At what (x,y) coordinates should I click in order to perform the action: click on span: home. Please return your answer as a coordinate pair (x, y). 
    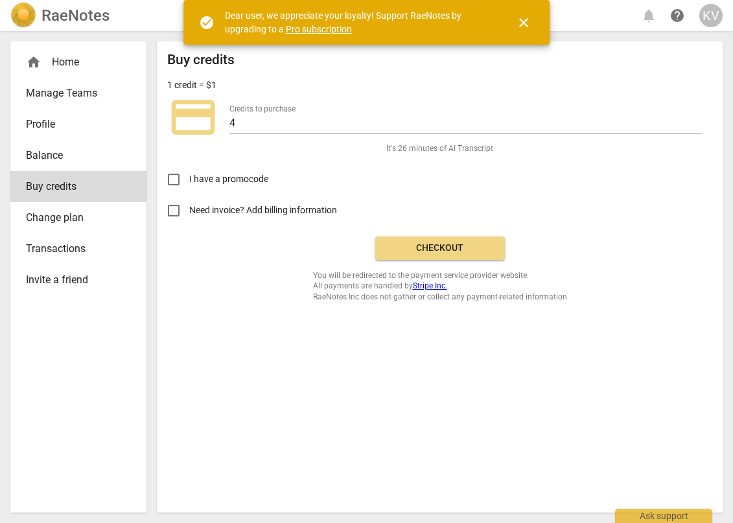
    Looking at the image, I should click on (34, 62).